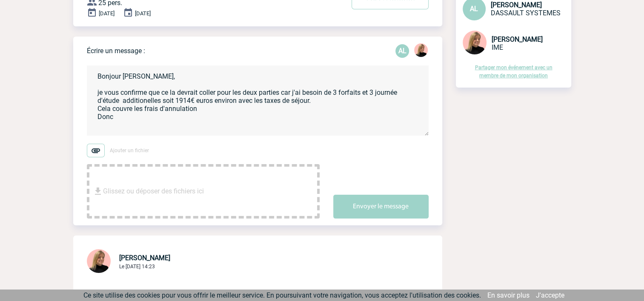 The image size is (644, 301). Describe the element at coordinates (116, 50) in the screenshot. I see `p: Écrire un message :` at that location.